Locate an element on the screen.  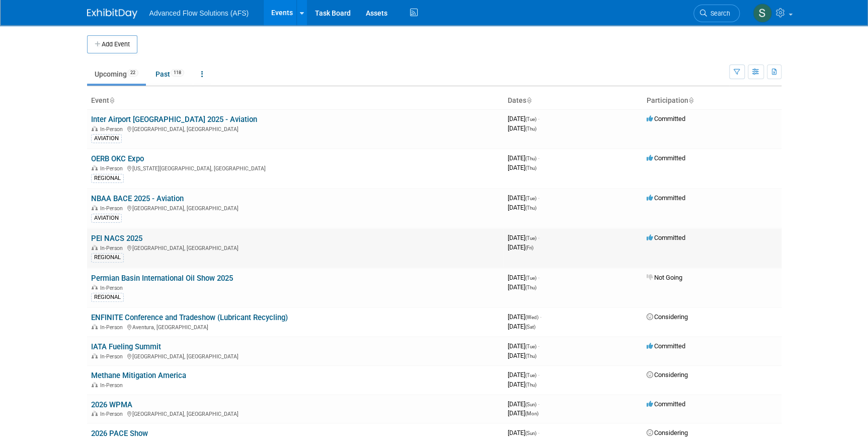
a: Permian Basin International Oil Show 2025 is located at coordinates (162, 278).